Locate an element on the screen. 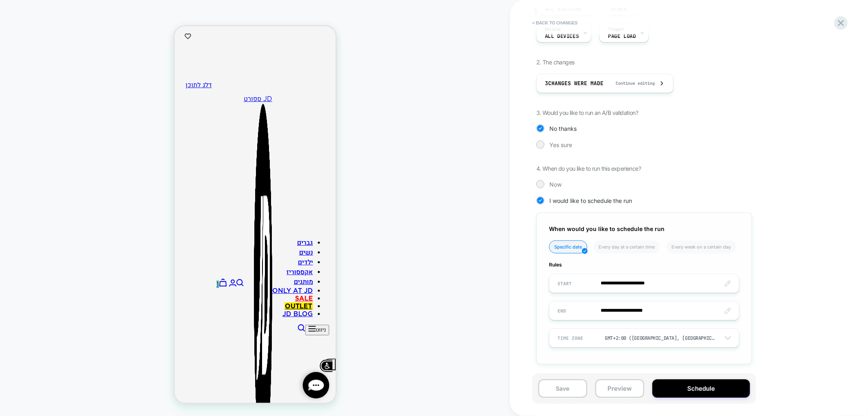 This screenshot has height=416, width=868. span: 2. The changes is located at coordinates (555, 62).